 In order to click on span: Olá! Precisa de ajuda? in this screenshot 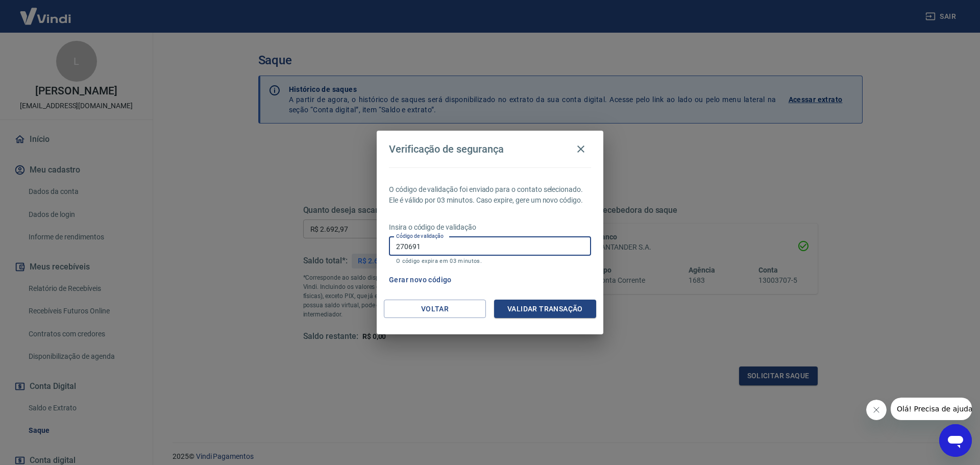, I will do `click(46, 11)`.